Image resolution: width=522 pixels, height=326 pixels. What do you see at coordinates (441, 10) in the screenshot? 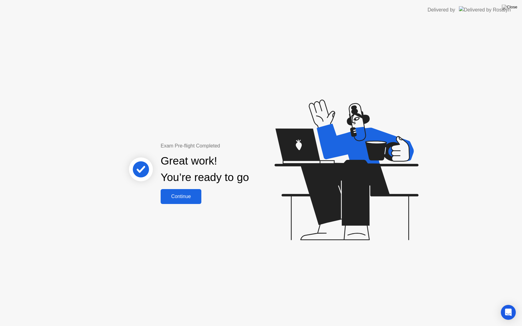
I see `div: Delivered by` at bounding box center [441, 10].